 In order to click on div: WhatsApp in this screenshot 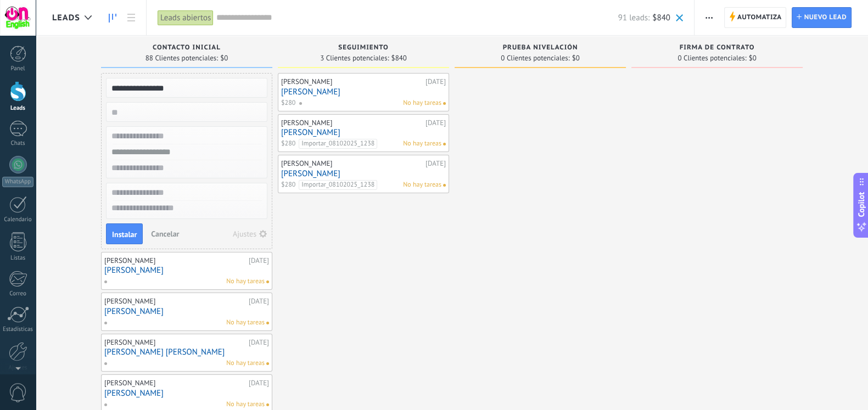, I will do `click(17, 182)`.